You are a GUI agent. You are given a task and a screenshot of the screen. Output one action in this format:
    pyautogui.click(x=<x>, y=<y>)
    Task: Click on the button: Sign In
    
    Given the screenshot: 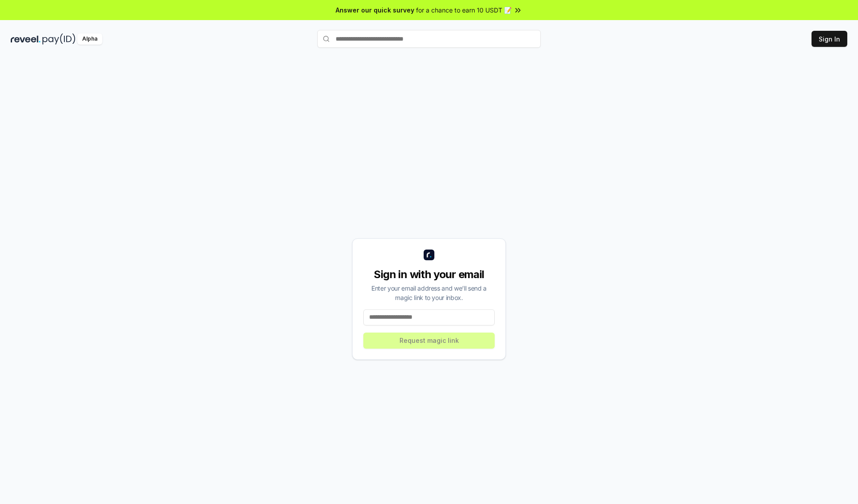 What is the action you would take?
    pyautogui.click(x=830, y=39)
    